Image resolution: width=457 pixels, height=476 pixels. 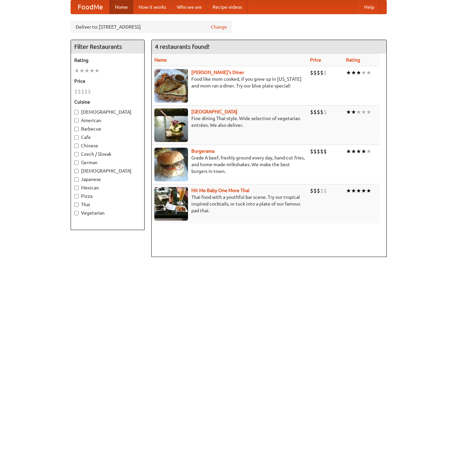 I want to click on p: Fine dining Thai-style. Wide selection of vegetarian entrées. We also deliver., so click(x=230, y=122).